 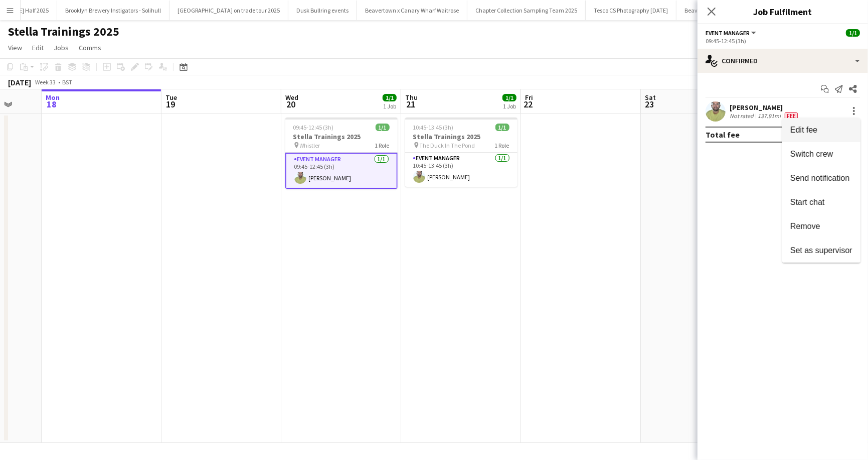 I want to click on span: Switch crew, so click(x=812, y=154).